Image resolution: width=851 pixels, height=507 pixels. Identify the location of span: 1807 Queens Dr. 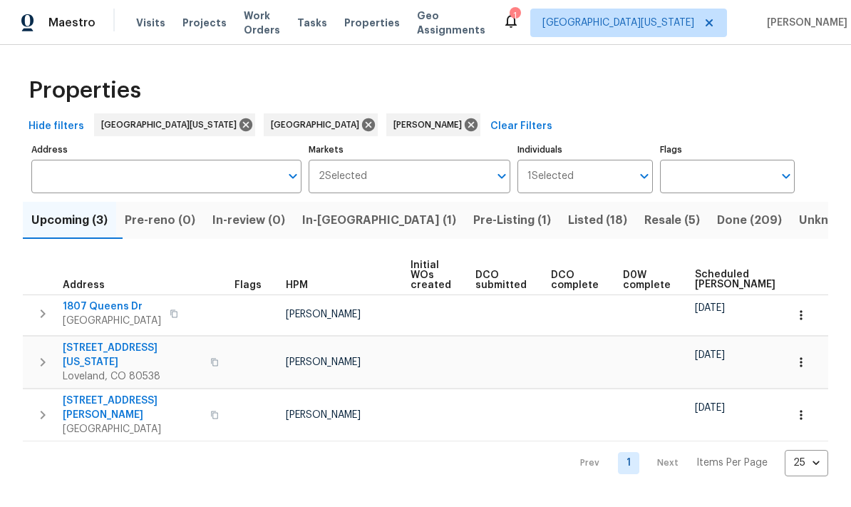
(112, 306).